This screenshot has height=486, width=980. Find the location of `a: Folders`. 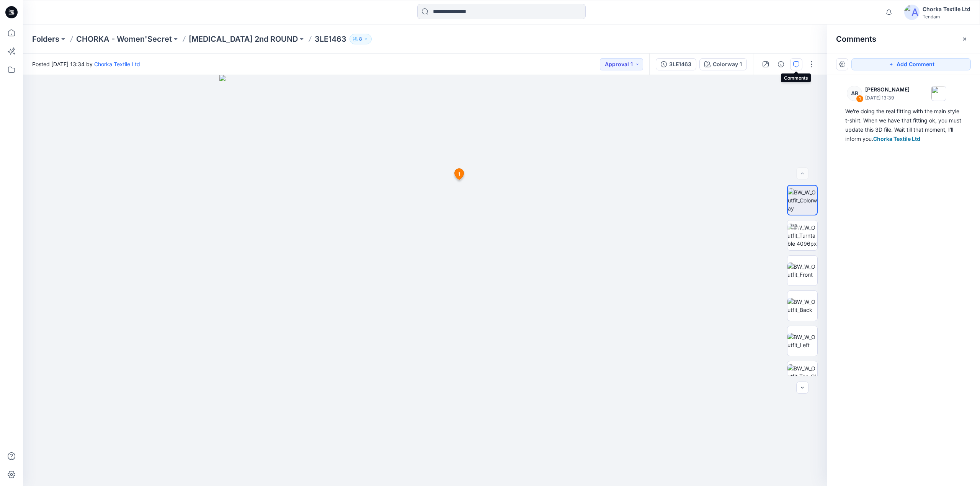

a: Folders is located at coordinates (46, 39).